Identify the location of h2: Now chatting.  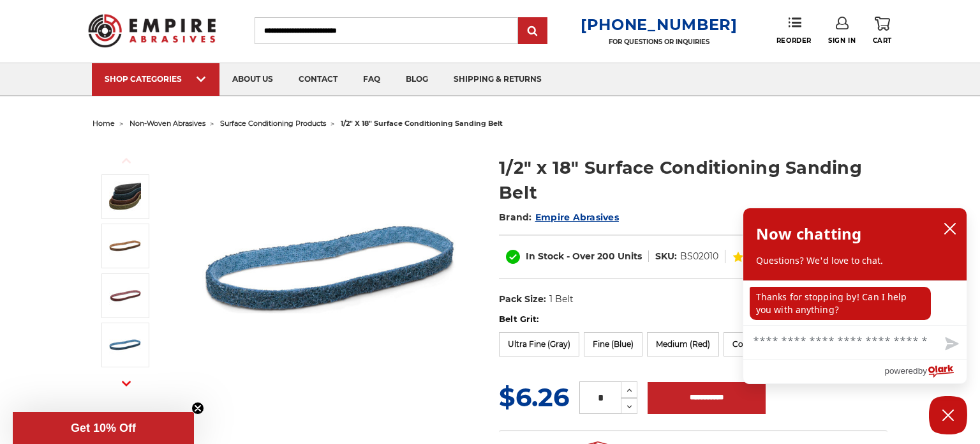
(809, 234).